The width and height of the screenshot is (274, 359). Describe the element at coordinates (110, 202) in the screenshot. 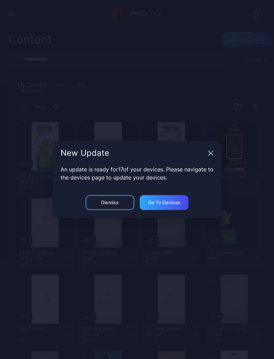

I see `div: Dismiss` at that location.